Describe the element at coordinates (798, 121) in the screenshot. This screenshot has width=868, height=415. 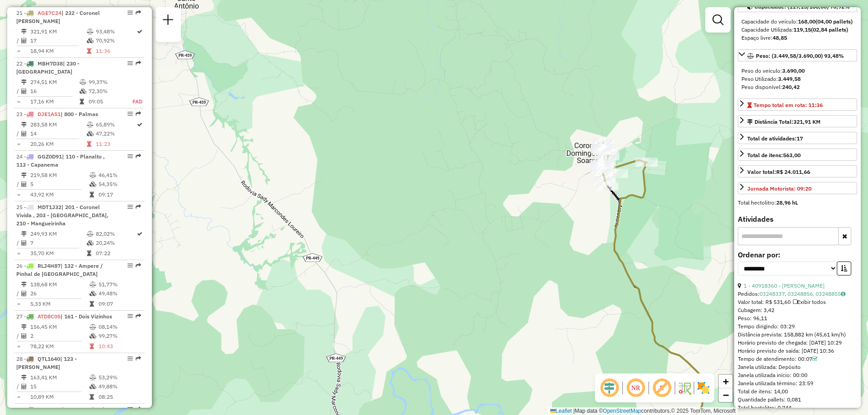
I see `a: Distância Total:321,91 KM` at that location.